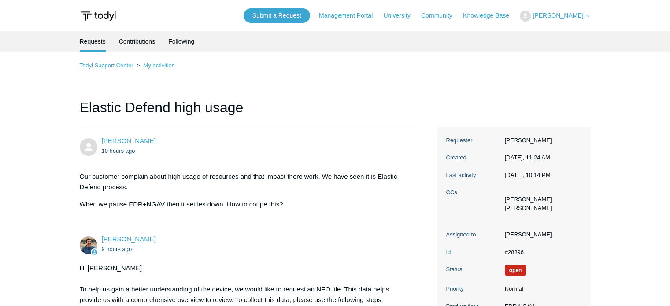  Describe the element at coordinates (248, 112) in the screenshot. I see `h1: Elastic Defend high usage` at that location.